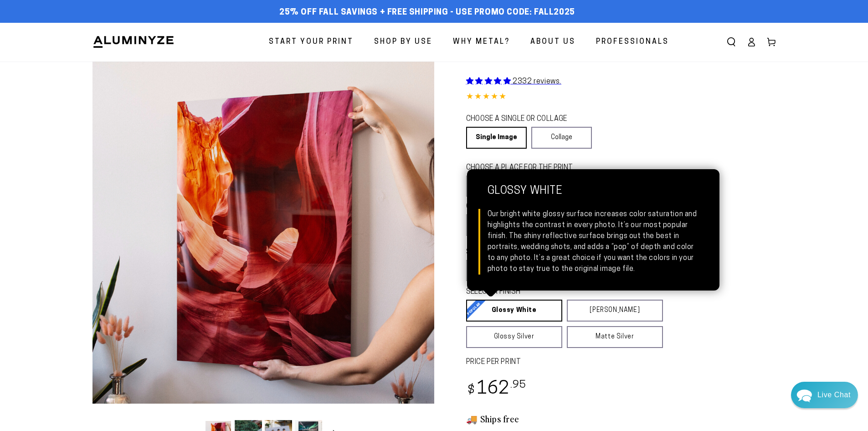  What do you see at coordinates (621, 362) in the screenshot?
I see `label: PRICE PER PRINT` at bounding box center [621, 362].